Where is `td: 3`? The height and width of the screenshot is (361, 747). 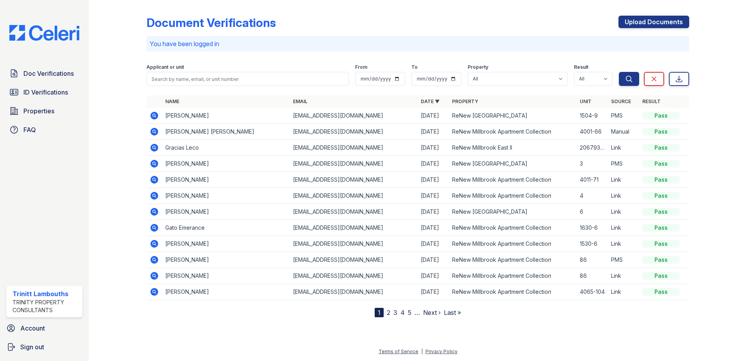 td: 3 is located at coordinates (592, 164).